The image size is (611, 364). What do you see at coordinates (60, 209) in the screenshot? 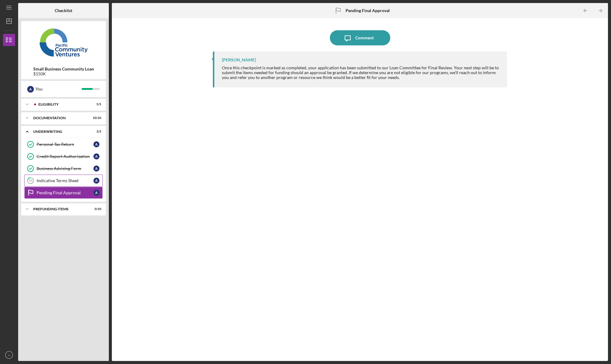
I see `div: Prefunding Items` at bounding box center [60, 209].